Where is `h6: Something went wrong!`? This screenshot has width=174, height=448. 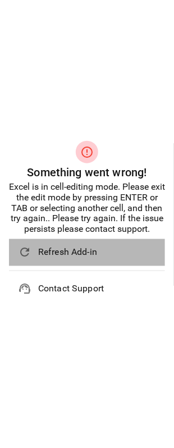
h6: Something went wrong! is located at coordinates (87, 172).